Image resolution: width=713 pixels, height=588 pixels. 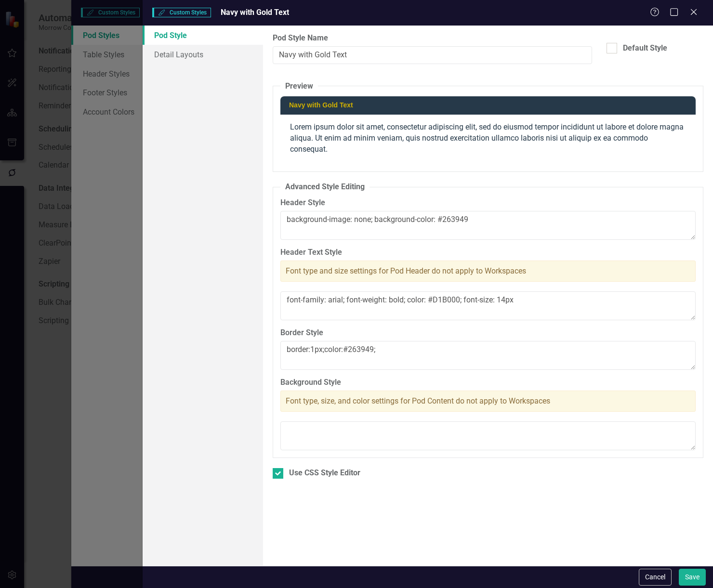 I want to click on legend: Advanced Style Editing, so click(x=325, y=187).